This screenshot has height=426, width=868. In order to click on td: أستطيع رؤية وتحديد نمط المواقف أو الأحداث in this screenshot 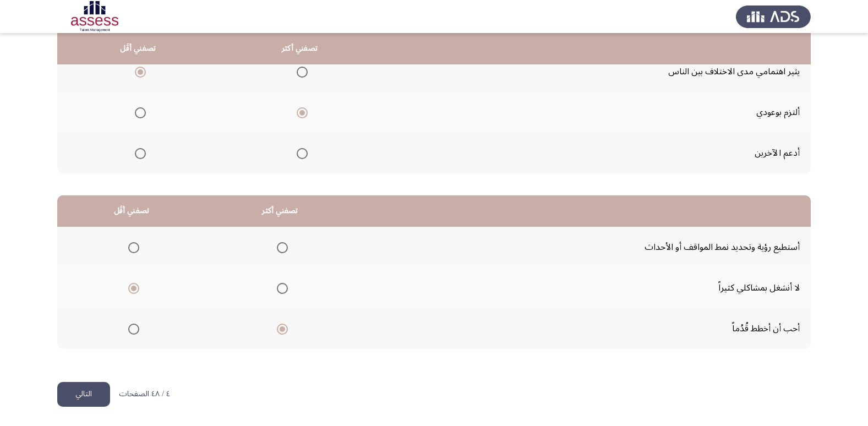, I will do `click(582, 247)`.